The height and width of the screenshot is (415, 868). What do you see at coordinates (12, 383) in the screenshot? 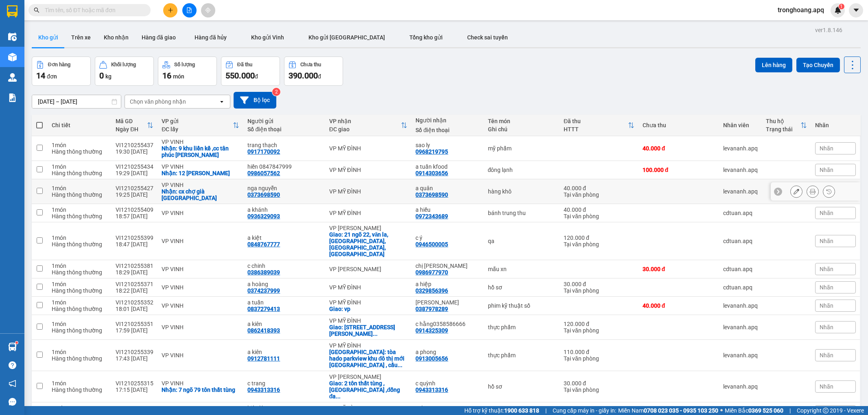
I see `span: notification` at bounding box center [12, 383].